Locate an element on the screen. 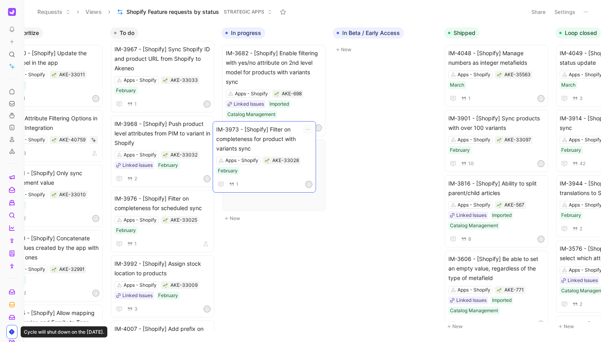  span: IM-3135 - [Shopify] Allow mapping of Categories and Family to Tags Attribute is located at coordinates (51, 323).